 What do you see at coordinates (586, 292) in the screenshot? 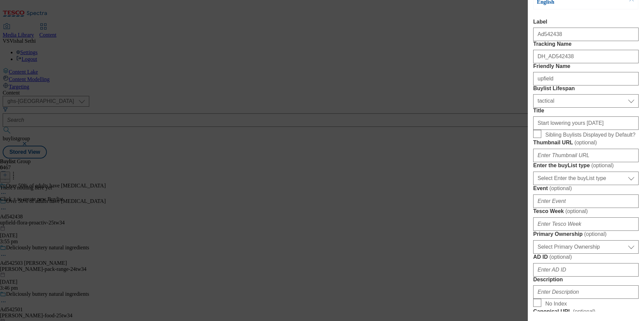
I see `input: Enter Description` at bounding box center [586, 292].